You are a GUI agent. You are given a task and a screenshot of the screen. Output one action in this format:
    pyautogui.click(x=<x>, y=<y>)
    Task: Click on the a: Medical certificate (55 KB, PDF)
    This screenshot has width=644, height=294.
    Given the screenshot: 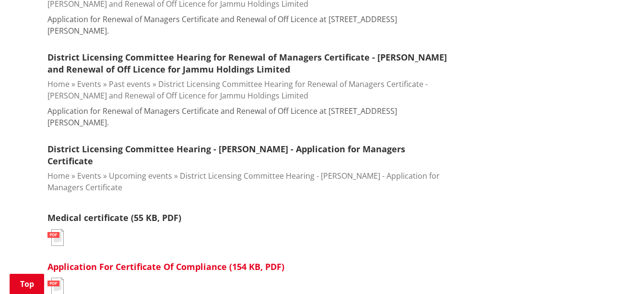 What is the action you would take?
    pyautogui.click(x=114, y=218)
    